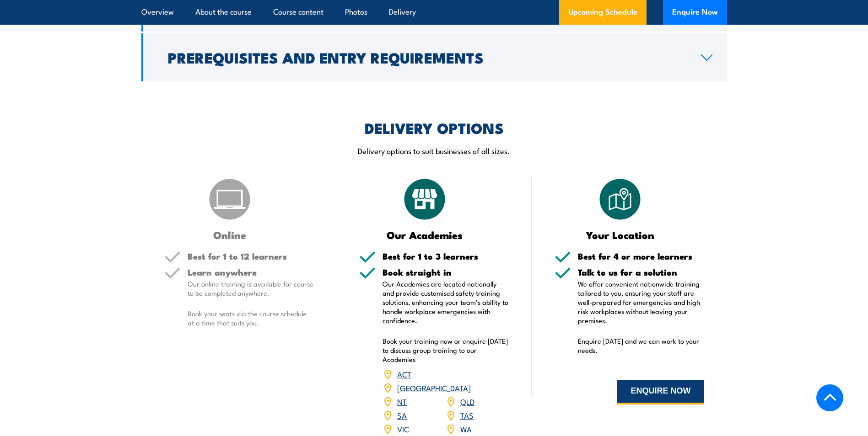  Describe the element at coordinates (434, 57) in the screenshot. I see `a: Prerequisites and Entry Requirements` at that location.